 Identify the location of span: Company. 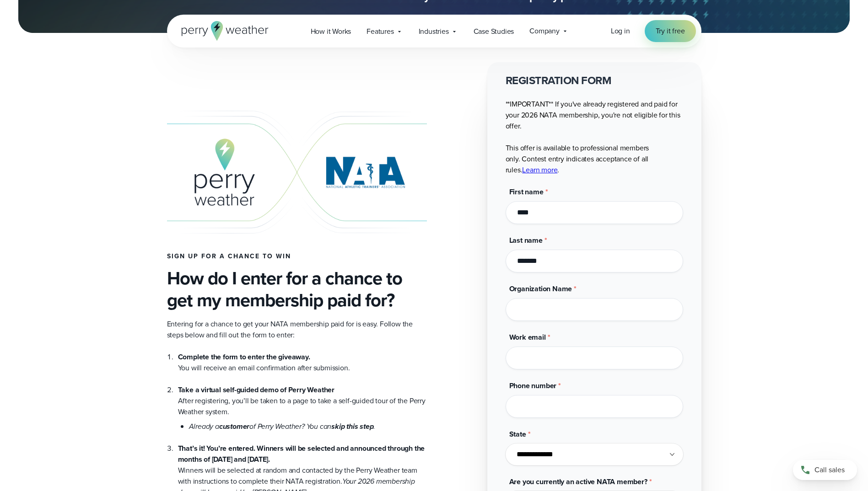
(544, 31).